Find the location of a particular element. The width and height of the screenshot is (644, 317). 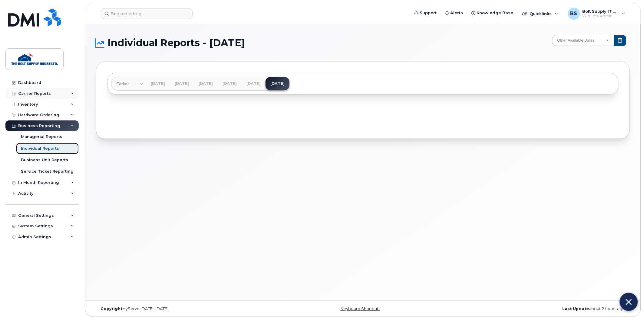

a: Keyboard Shortcuts is located at coordinates (360, 309).